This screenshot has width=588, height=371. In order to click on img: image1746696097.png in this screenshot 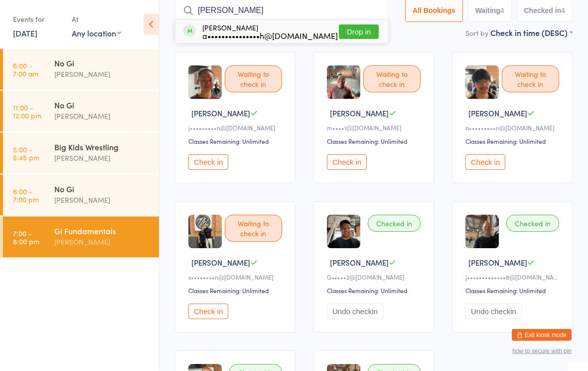, I will do `click(205, 82)`.